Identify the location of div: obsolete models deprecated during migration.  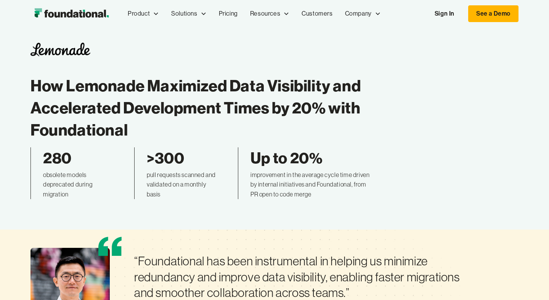
(79, 185).